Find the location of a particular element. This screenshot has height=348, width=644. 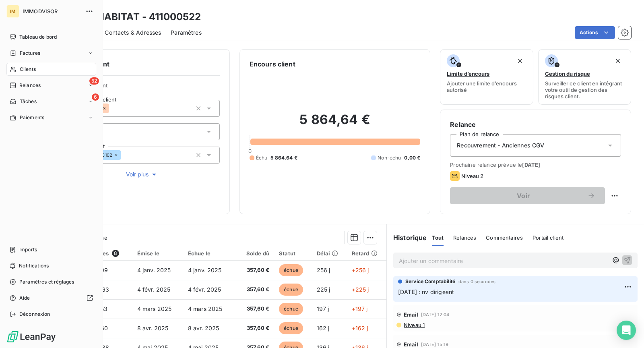

span: Imports is located at coordinates (28, 250).